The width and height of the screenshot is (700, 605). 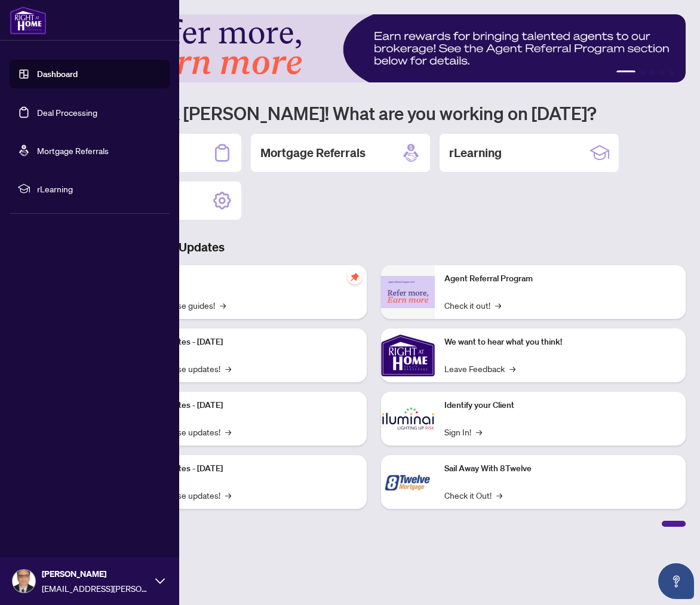 What do you see at coordinates (476, 153) in the screenshot?
I see `h2: rLearning` at bounding box center [476, 153].